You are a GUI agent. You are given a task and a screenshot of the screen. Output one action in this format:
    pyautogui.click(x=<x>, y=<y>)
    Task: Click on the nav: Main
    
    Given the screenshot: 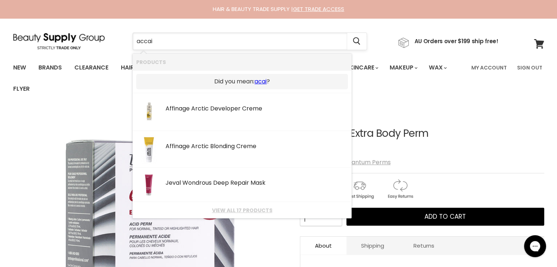 What is the action you would take?
    pyautogui.click(x=279, y=78)
    